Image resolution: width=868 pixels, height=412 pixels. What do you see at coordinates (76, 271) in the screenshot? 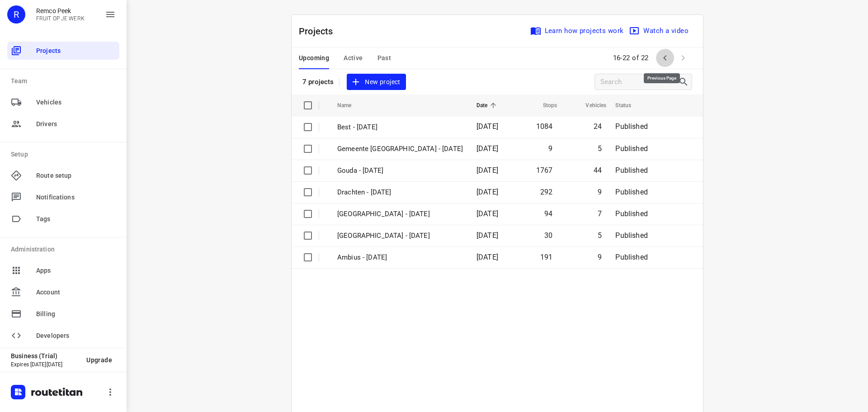
I see `span: Apps` at bounding box center [76, 271].